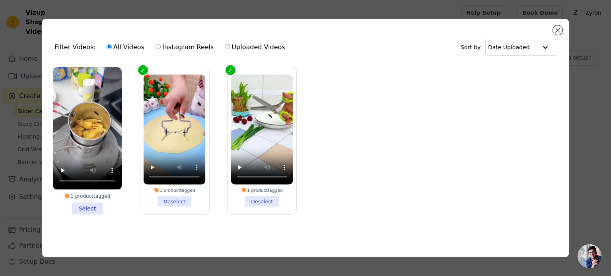  Describe the element at coordinates (254, 47) in the screenshot. I see `label: Uploaded Videos` at that location.